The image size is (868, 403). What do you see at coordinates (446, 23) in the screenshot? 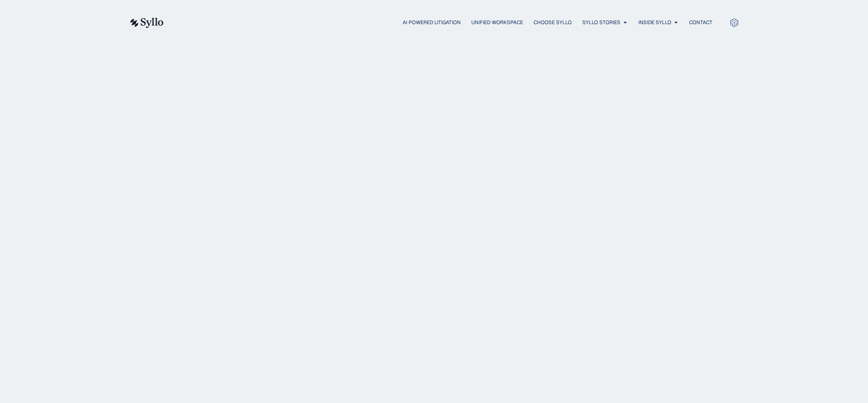
I see `nav: Menu` at bounding box center [446, 23].